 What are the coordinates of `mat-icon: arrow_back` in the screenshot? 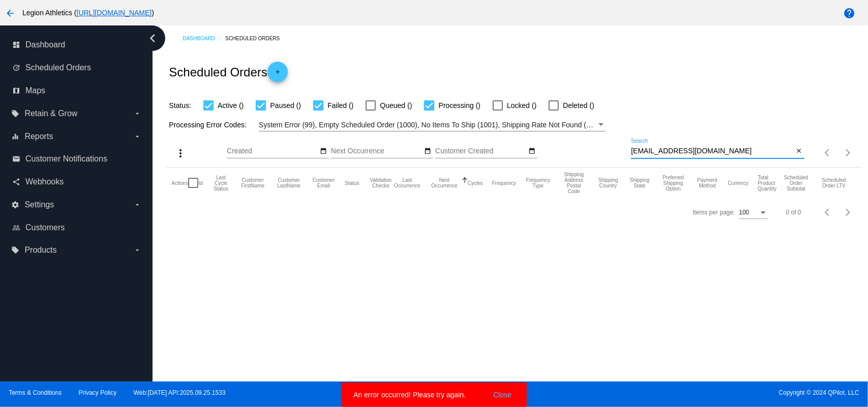 It's located at (10, 13).